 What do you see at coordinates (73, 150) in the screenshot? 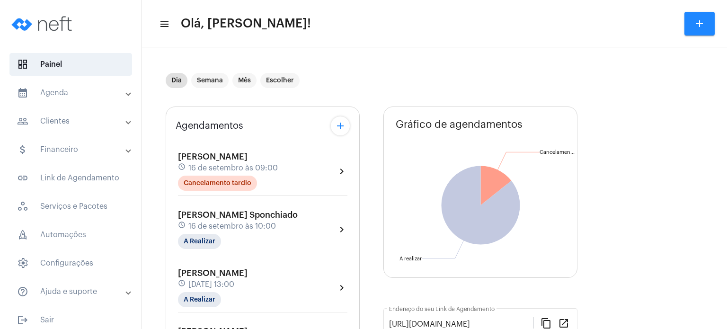
I see `mat-expansion-panel-header: sidenav iconFinanceiro` at bounding box center [73, 150].